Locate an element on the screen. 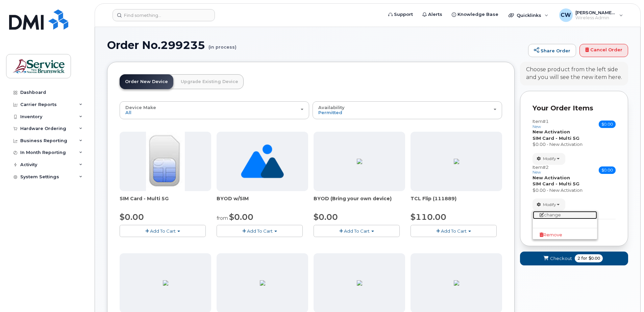  p: Your Order Items is located at coordinates (574, 108).